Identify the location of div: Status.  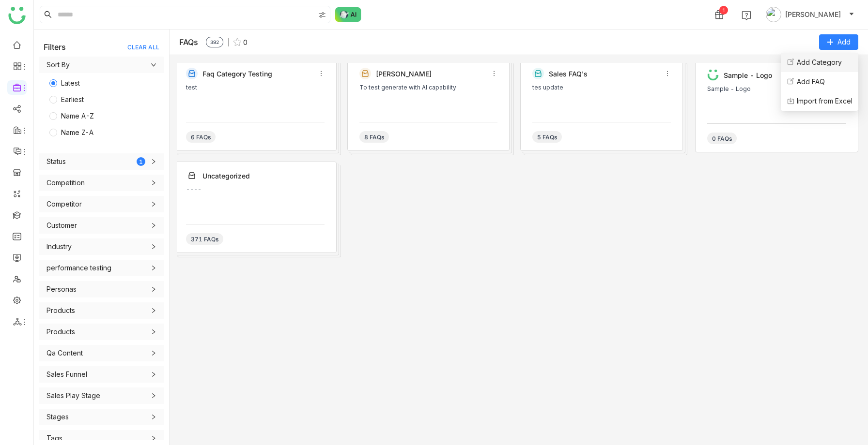
(56, 162).